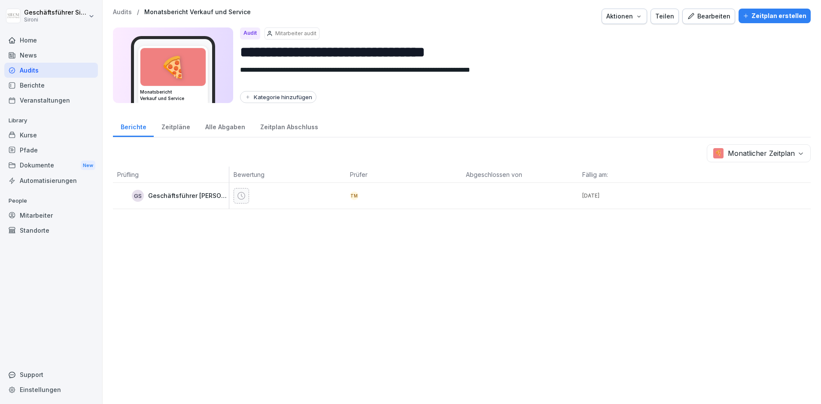 The height and width of the screenshot is (404, 821). Describe the element at coordinates (709, 16) in the screenshot. I see `div: Bearbeiten` at that location.